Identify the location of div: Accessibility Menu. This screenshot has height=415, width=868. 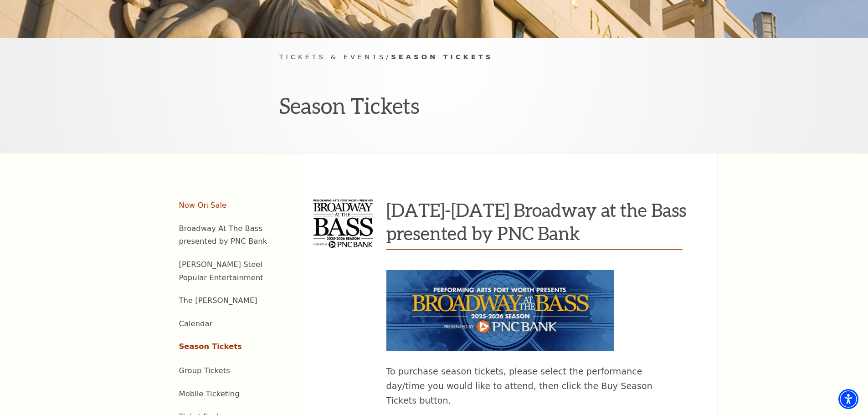
(849, 399).